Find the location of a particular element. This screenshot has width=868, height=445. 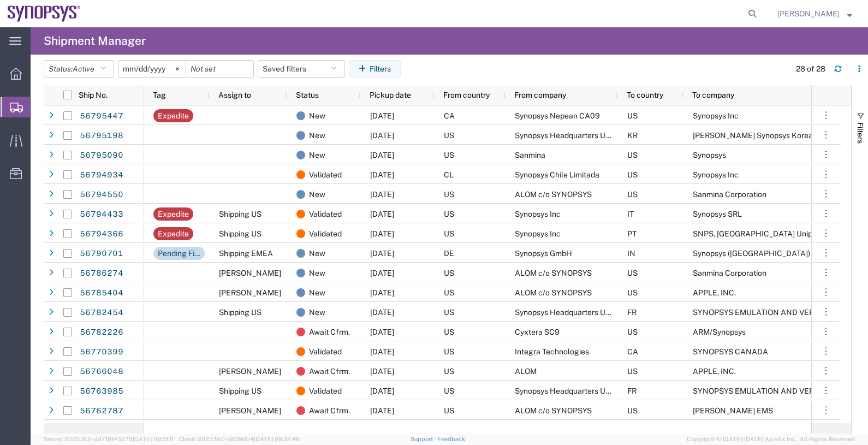

a: 56785404 is located at coordinates (101, 293).